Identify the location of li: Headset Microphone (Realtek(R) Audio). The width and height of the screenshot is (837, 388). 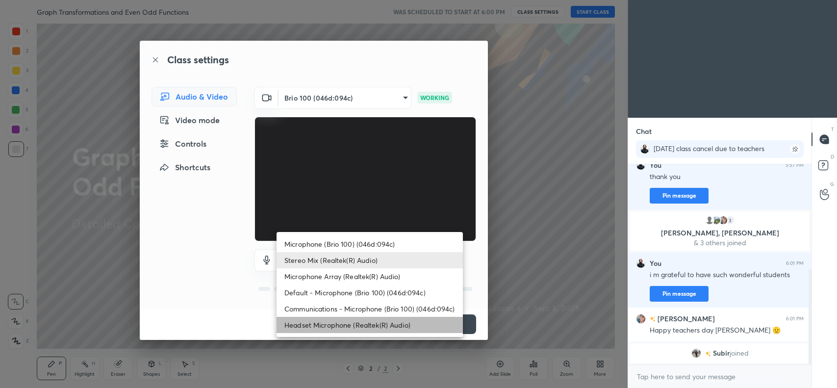
(370, 325).